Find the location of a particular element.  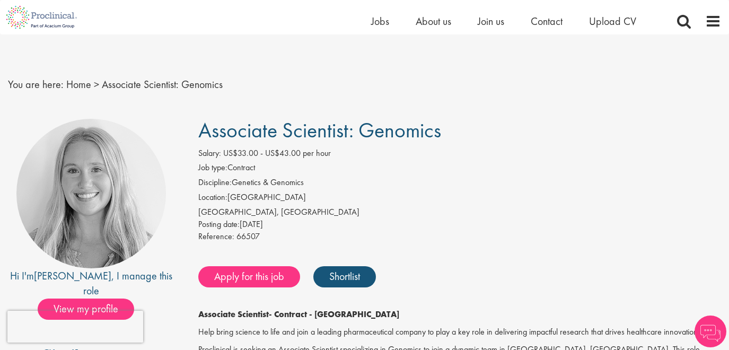

strong: Associate Scientist is located at coordinates (233, 314).